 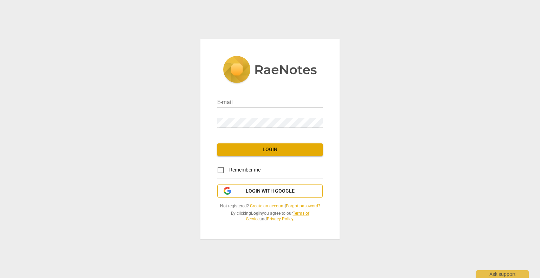 I want to click on span: Remember me, so click(x=244, y=170).